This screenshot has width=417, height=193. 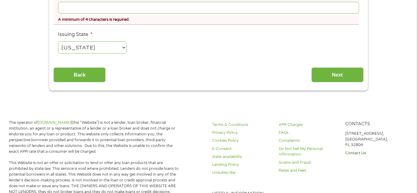 I want to click on a: Privacy Policy, so click(x=242, y=133).